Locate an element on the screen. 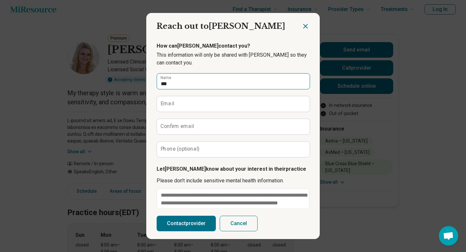 Image resolution: width=466 pixels, height=252 pixels. label: Confirm email is located at coordinates (177, 126).